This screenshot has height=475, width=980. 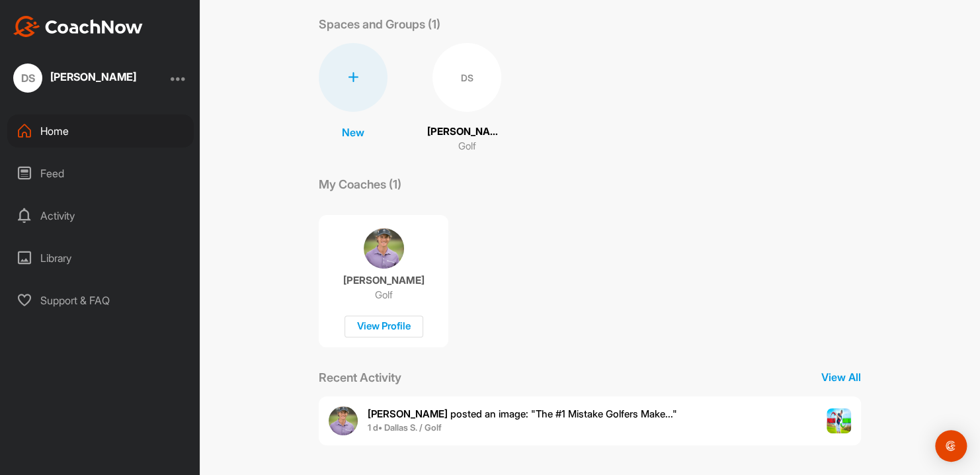 What do you see at coordinates (839, 421) in the screenshot?
I see `img: post image` at bounding box center [839, 421].